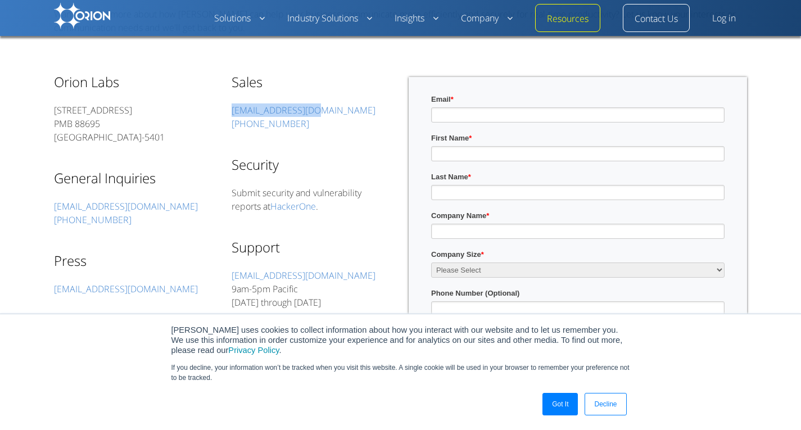  Describe the element at coordinates (401, 373) in the screenshot. I see `p: If you decline, your information won’t be tracked when you visit this website. A single cookie wi...` at that location.